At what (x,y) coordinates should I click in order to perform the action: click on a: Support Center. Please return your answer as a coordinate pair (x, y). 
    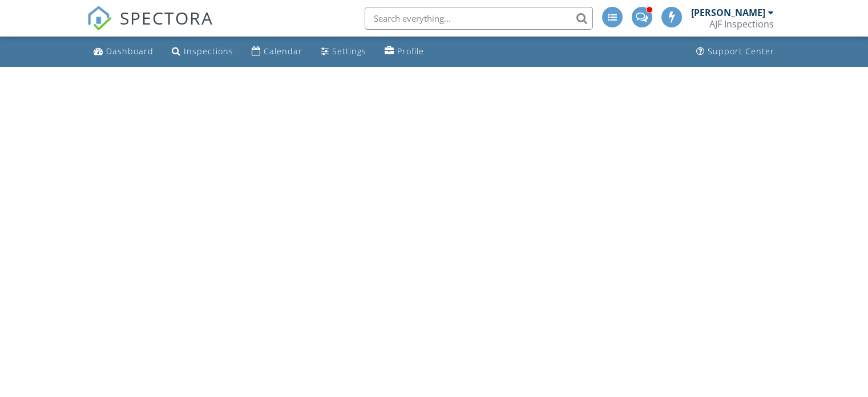
    Looking at the image, I should click on (735, 51).